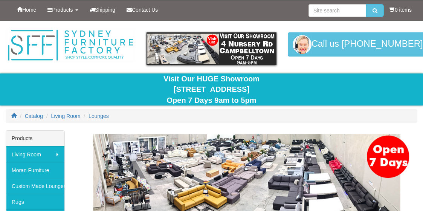 This screenshot has width=423, height=211. Describe the element at coordinates (35, 201) in the screenshot. I see `a: Rugs` at that location.